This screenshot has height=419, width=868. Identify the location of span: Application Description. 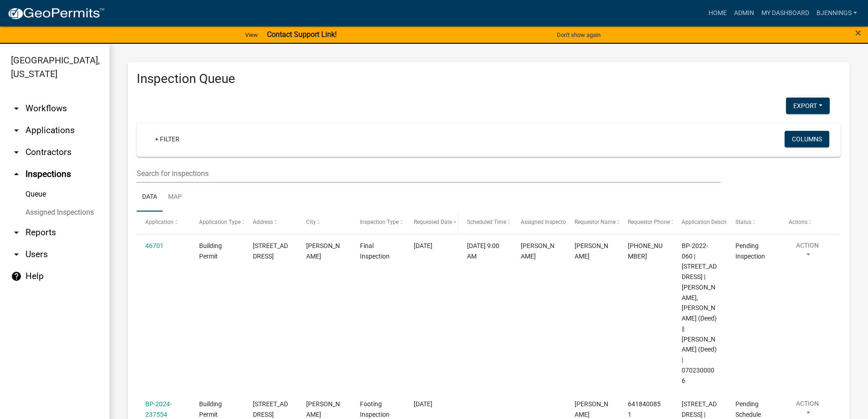
(711, 222).